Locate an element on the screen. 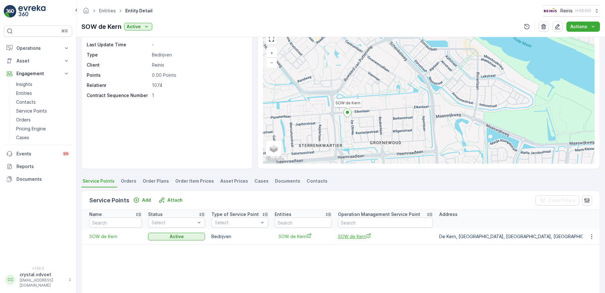 The height and width of the screenshot is (293, 605). a: Cases is located at coordinates (43, 137).